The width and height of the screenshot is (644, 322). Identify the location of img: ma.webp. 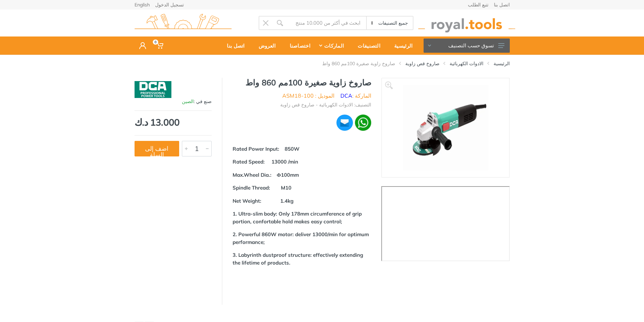
(345, 122).